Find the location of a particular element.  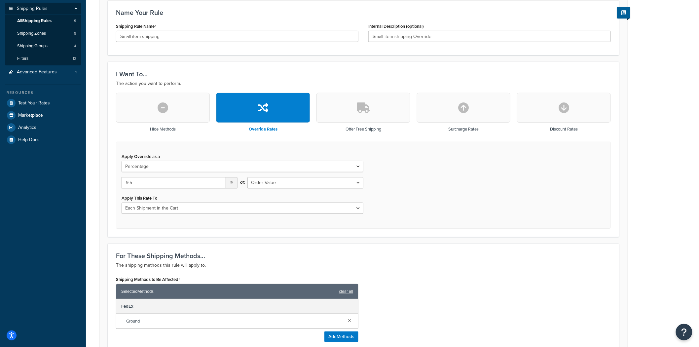

label: Apply This Rate To is located at coordinates (139, 198).